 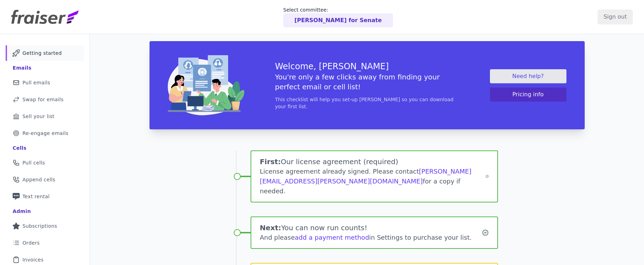 What do you see at coordinates (615, 17) in the screenshot?
I see `input: Sign out` at bounding box center [615, 17].